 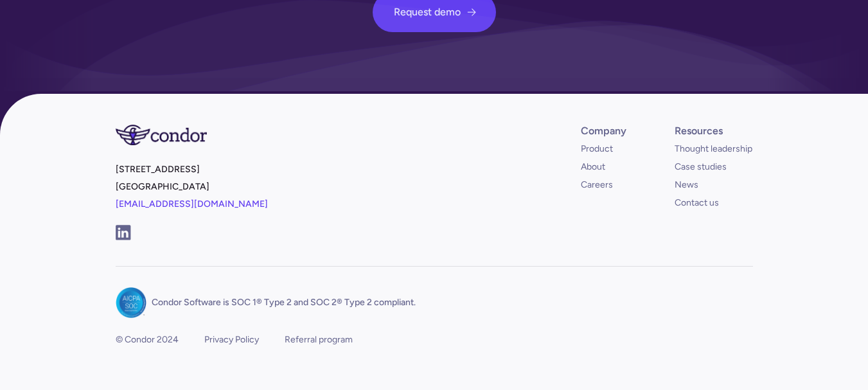 I want to click on p: Condor Software is SOC 1® Type 2 and SOC 2® Type 2 compliant., so click(x=283, y=302).